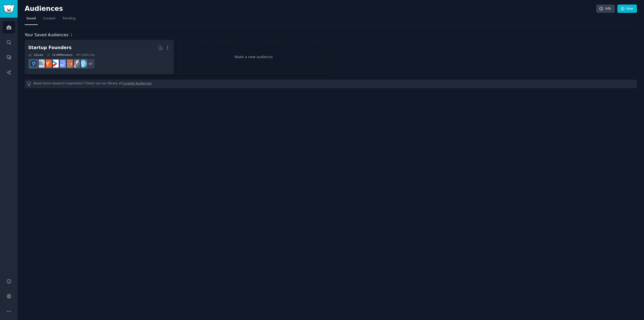 The width and height of the screenshot is (644, 320). Describe the element at coordinates (254, 57) in the screenshot. I see `a: Make a new audience` at that location.